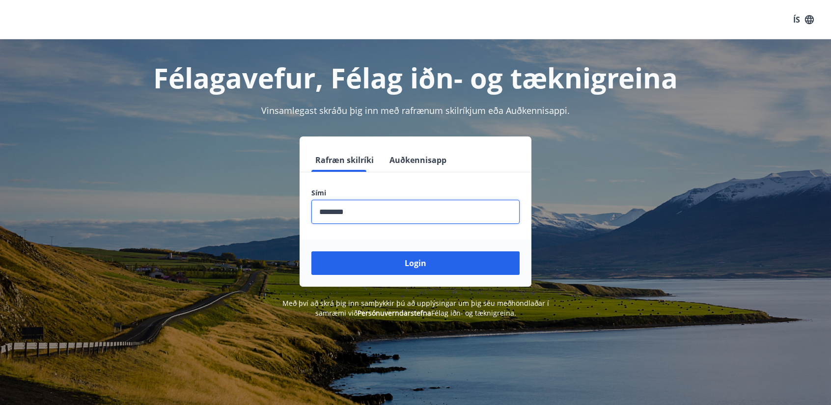  Describe the element at coordinates (344, 160) in the screenshot. I see `button: Rafræn skilríki` at that location.